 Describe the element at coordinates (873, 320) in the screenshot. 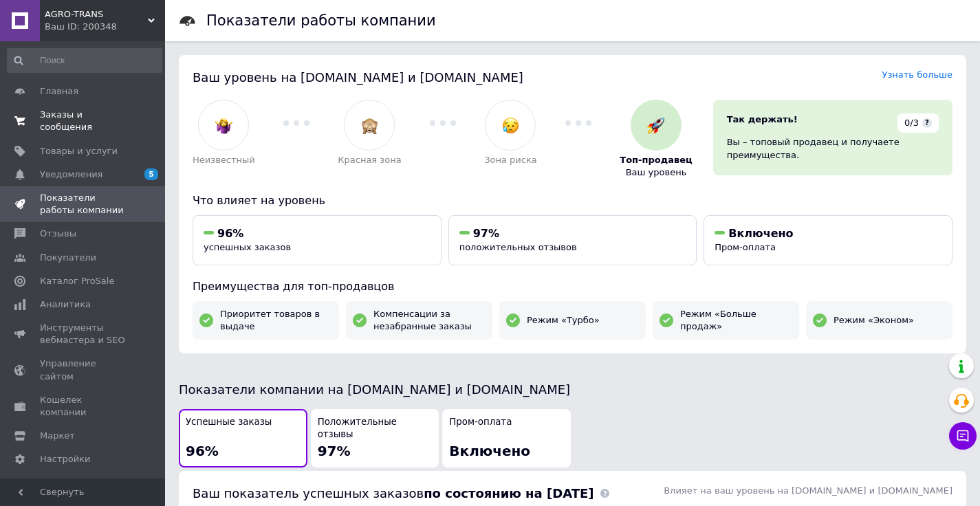

I see `span: Режим «Эконом»` at that location.